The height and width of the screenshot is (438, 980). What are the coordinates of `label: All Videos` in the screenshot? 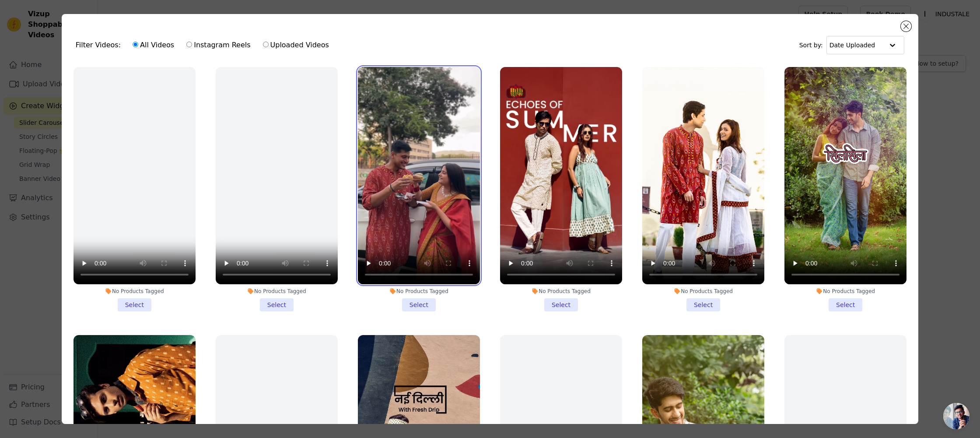 It's located at (153, 45).